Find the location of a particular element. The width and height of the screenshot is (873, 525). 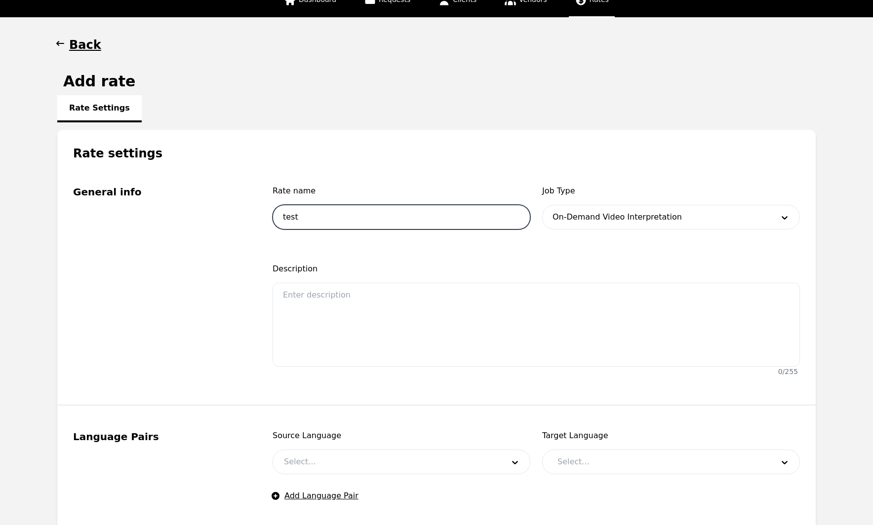

legend: General info is located at coordinates (161, 192).